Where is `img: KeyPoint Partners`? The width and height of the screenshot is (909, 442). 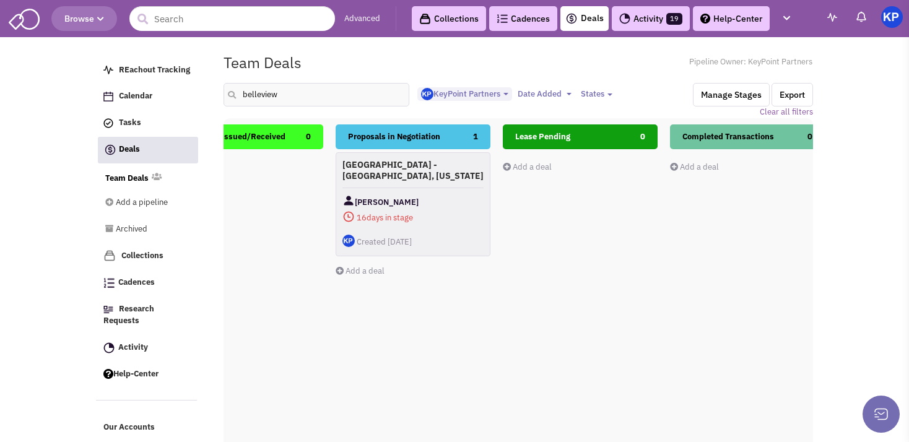
img: KeyPoint Partners is located at coordinates (891, 17).